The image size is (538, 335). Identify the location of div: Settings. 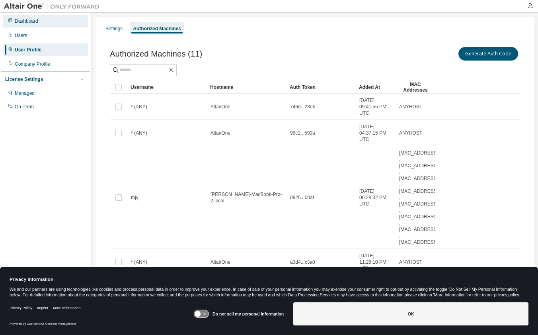
(114, 29).